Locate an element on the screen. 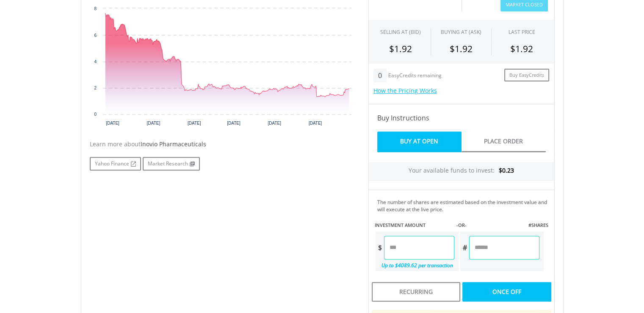 The height and width of the screenshot is (313, 644). span: Inovio Pharmaceuticals is located at coordinates (173, 144).